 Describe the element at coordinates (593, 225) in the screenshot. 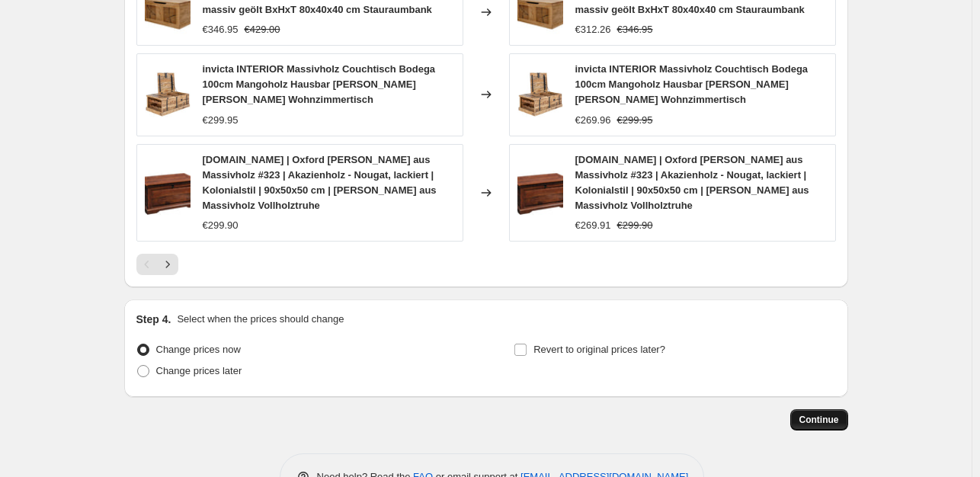

I see `div: €269.91` at that location.